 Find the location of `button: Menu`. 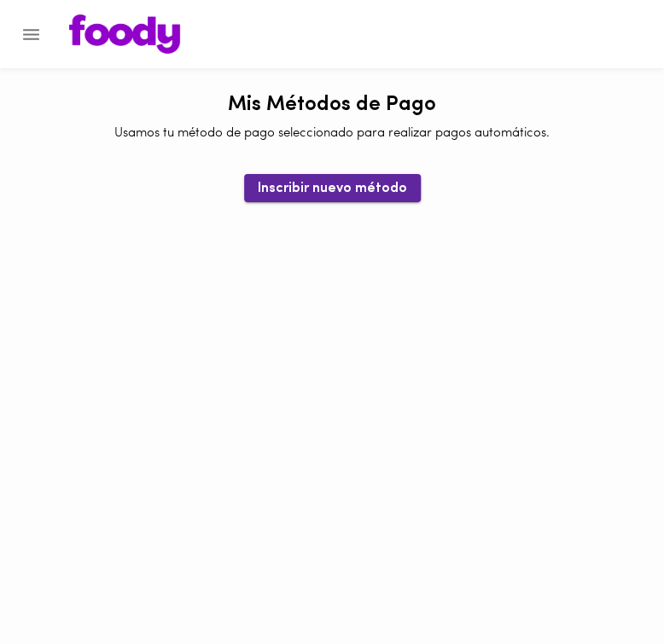

button: Menu is located at coordinates (31, 34).